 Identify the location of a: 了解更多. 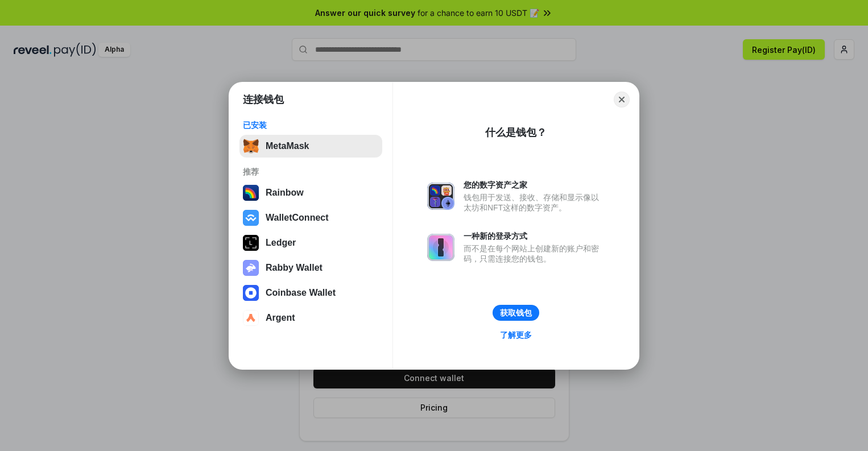
(516, 335).